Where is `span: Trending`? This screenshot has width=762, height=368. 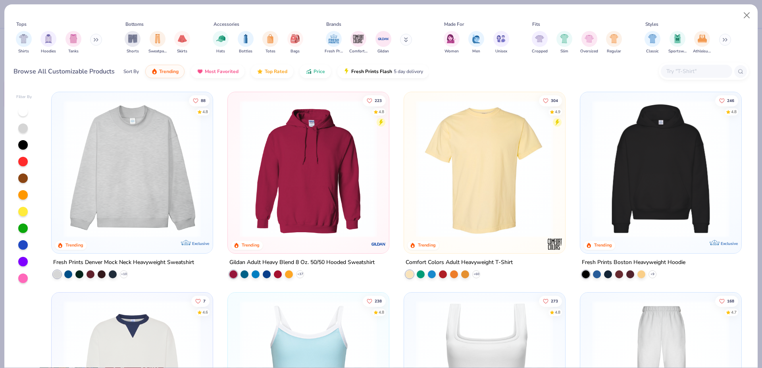 span: Trending is located at coordinates (169, 71).